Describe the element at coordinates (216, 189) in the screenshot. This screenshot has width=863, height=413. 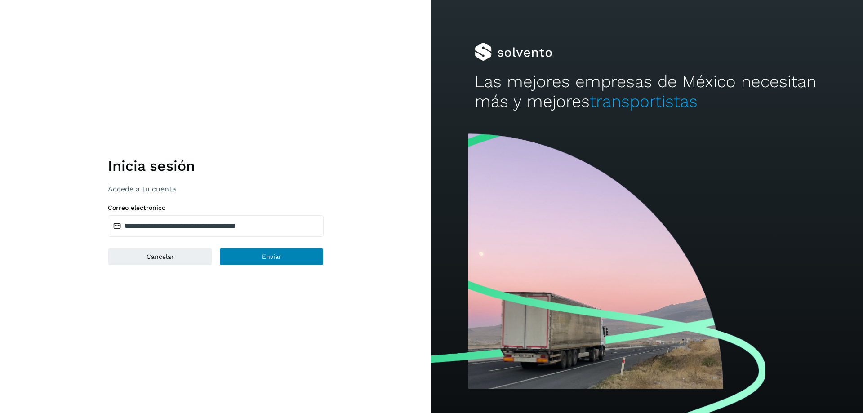
I see `p: Accede a tu cuenta` at that location.